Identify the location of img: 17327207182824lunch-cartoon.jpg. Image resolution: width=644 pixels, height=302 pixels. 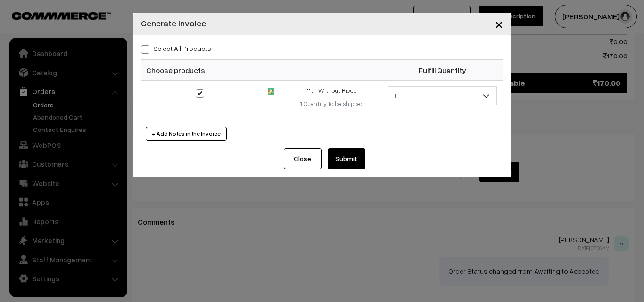
(271, 91).